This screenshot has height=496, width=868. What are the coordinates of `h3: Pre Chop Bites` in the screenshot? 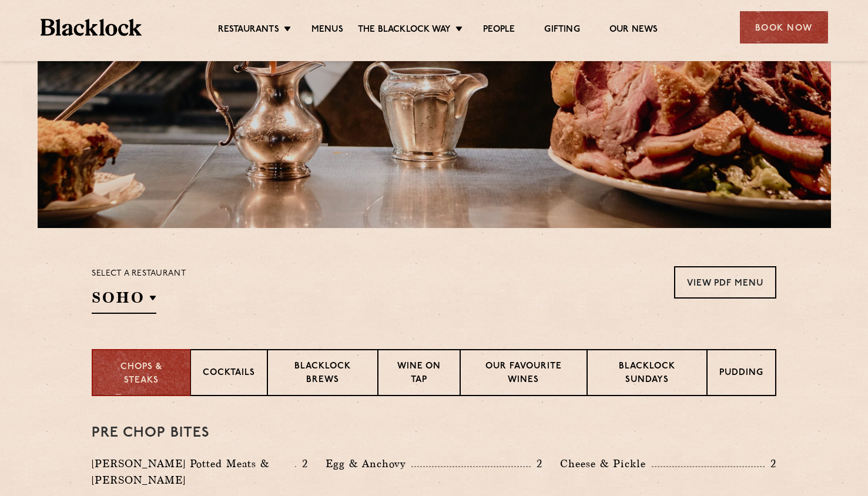 It's located at (434, 433).